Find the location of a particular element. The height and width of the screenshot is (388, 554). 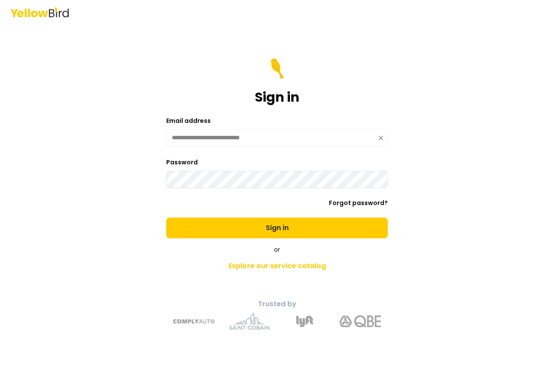

a: Explore our service catalog is located at coordinates (277, 266).